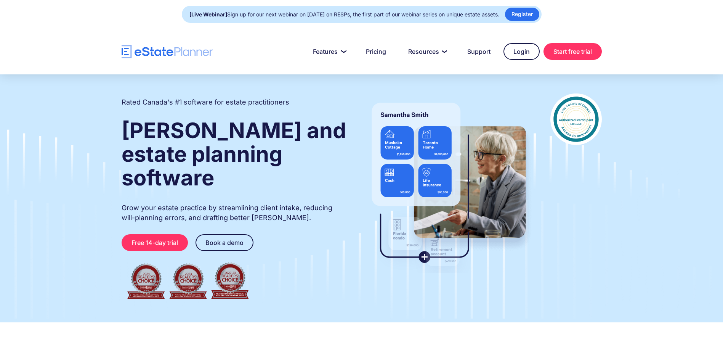  Describe the element at coordinates (208, 14) in the screenshot. I see `strong: [Live Webinar]` at that location.